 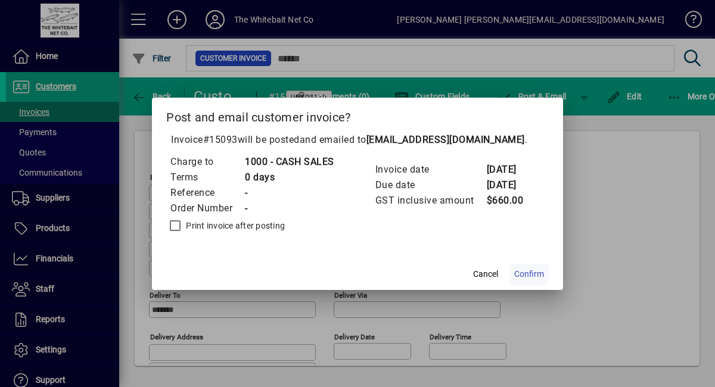 I want to click on span: and emailed to, so click(x=412, y=139).